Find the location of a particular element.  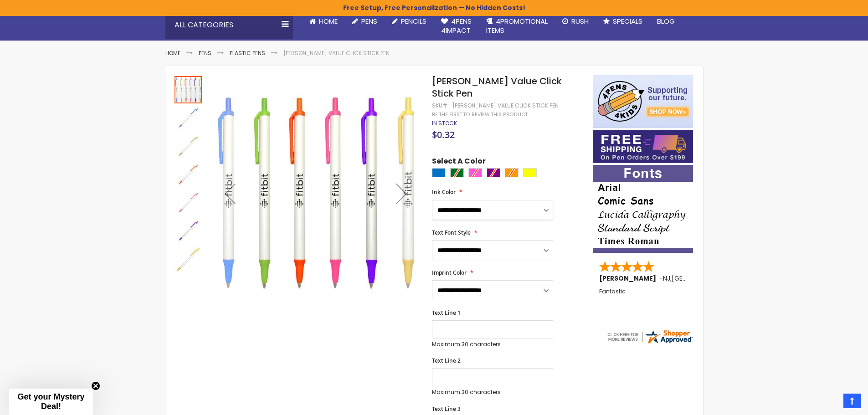

span: 4PROMOTIONAL ITEMS is located at coordinates (517, 25).